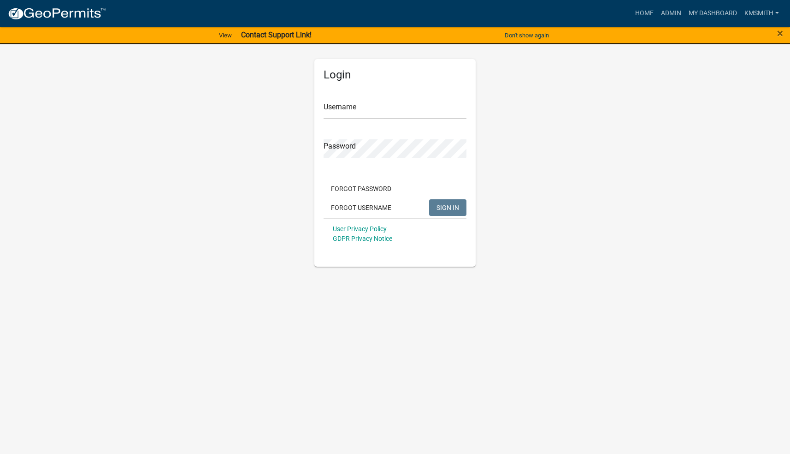 Image resolution: width=790 pixels, height=454 pixels. What do you see at coordinates (448, 207) in the screenshot?
I see `span: SIGN IN` at bounding box center [448, 207].